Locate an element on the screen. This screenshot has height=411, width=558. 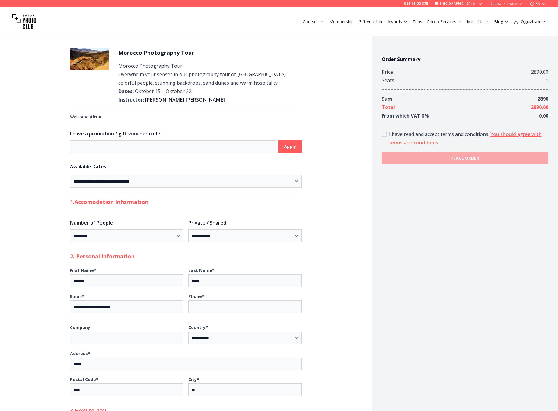
b: Last Name * is located at coordinates (201, 270).